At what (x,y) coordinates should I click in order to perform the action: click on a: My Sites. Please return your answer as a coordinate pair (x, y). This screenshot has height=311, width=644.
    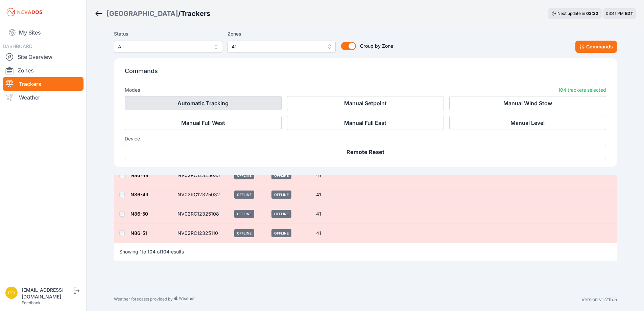
    Looking at the image, I should click on (43, 32).